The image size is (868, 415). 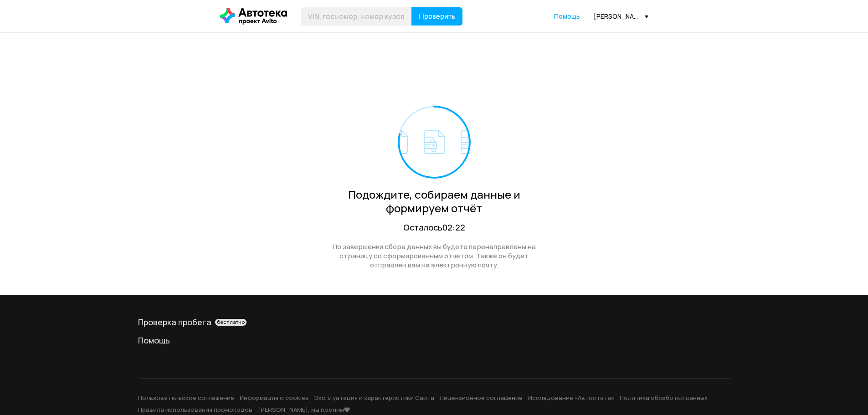 What do you see at coordinates (434, 202) in the screenshot?
I see `div: Подождите, собираем данные и формируем отчёт` at bounding box center [434, 202].